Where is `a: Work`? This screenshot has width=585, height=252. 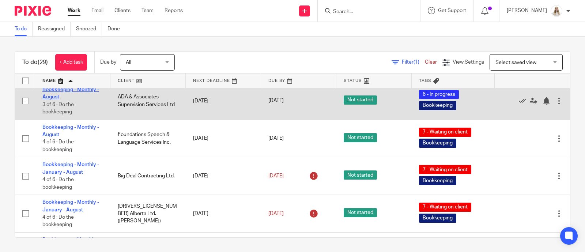
a: Work is located at coordinates (74, 11).